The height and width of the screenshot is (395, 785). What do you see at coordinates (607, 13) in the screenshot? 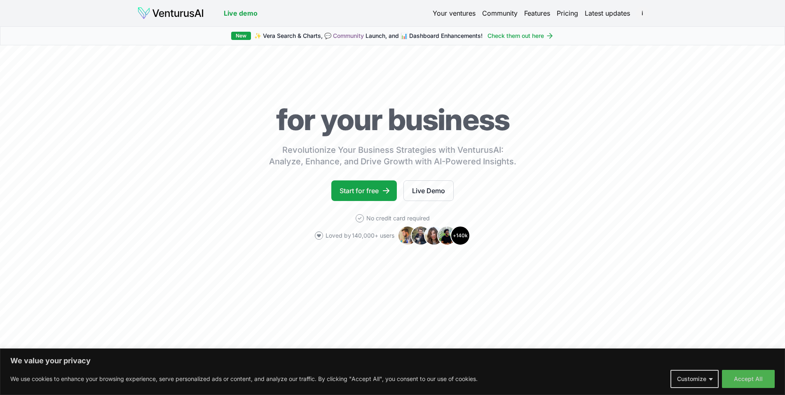
I see `a: Latest updates` at bounding box center [607, 13].